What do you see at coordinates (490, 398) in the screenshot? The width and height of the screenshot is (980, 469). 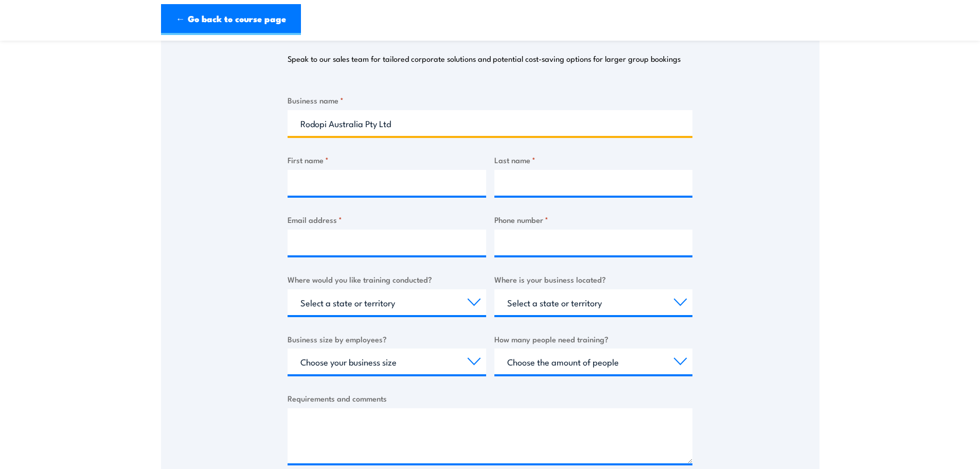 I see `label: Requirements and comments` at bounding box center [490, 398].